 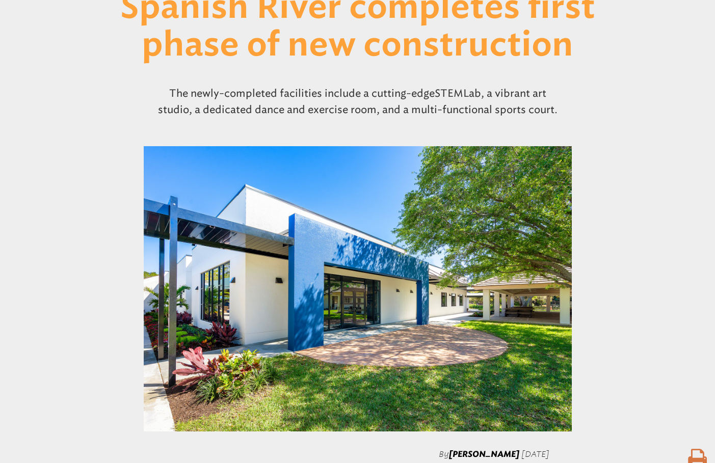 I want to click on span: By, so click(x=444, y=454).